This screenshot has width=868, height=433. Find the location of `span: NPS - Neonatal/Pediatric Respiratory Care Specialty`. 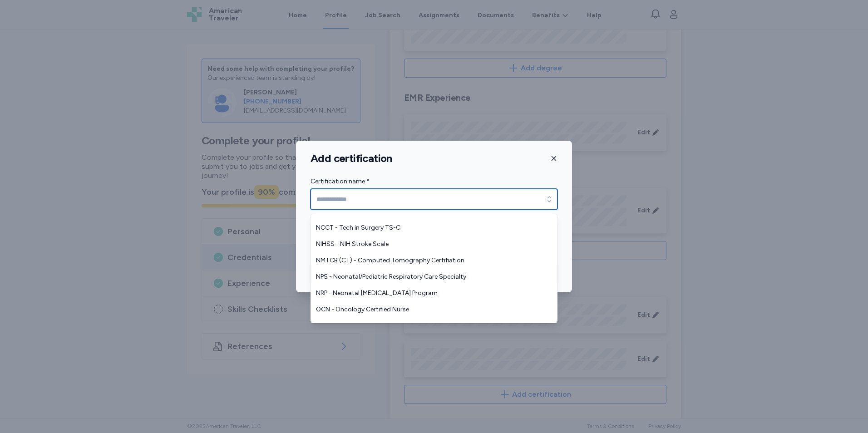

span: NPS - Neonatal/Pediatric Respiratory Care Specialty is located at coordinates (428, 277).